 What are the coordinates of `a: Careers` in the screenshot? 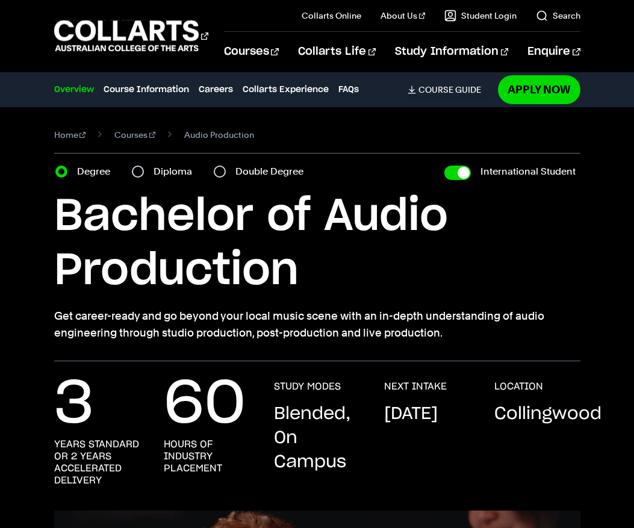 It's located at (215, 90).